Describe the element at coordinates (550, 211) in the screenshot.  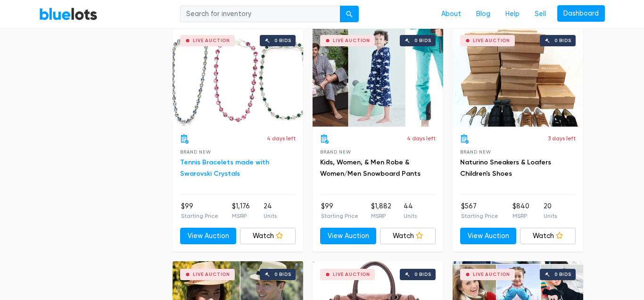
I see `li: 20` at that location.